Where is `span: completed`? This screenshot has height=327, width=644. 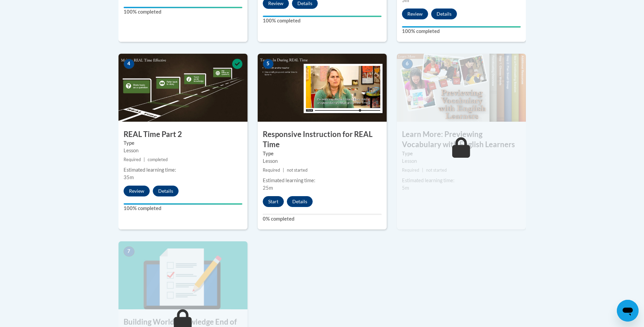 span: completed is located at coordinates (158, 159).